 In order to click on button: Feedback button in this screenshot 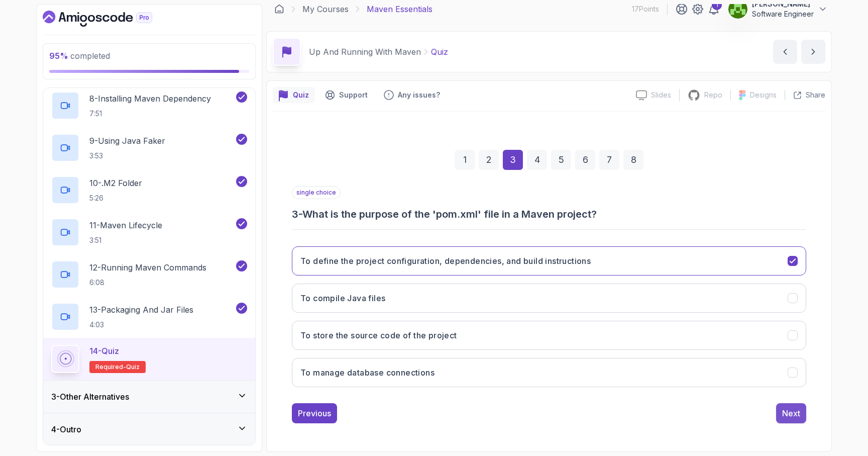, I will do `click(412, 95)`.